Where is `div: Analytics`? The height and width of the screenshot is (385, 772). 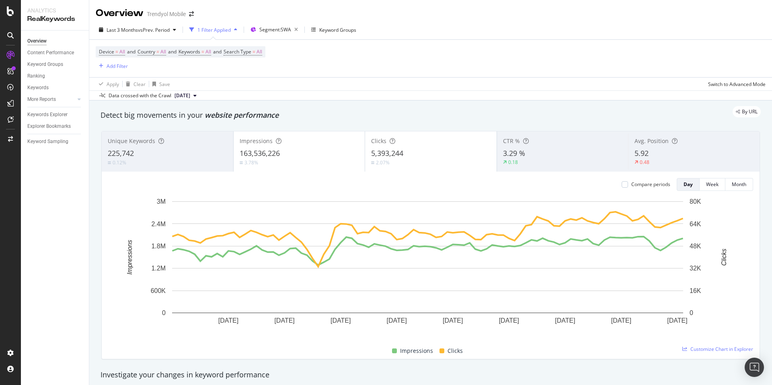 div: Analytics is located at coordinates (55, 10).